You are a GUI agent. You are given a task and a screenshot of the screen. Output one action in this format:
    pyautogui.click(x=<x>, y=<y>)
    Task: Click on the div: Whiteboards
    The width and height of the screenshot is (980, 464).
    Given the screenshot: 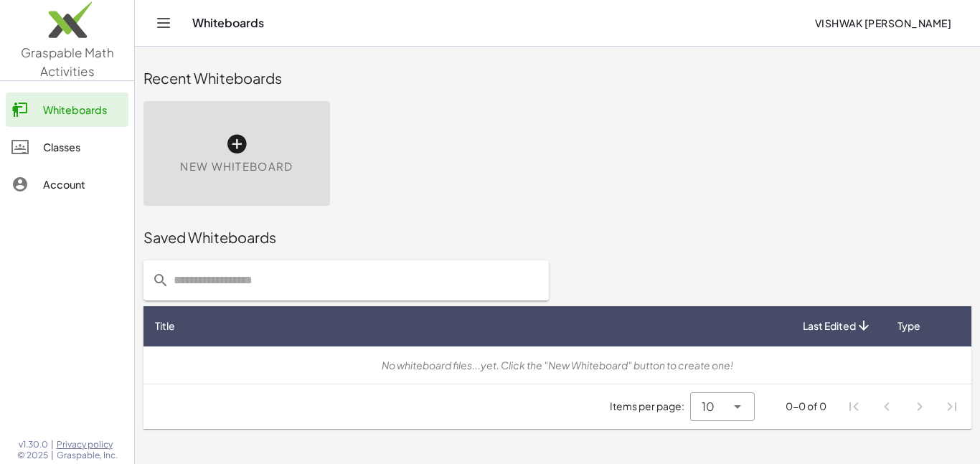 What is the action you would take?
    pyautogui.click(x=83, y=110)
    